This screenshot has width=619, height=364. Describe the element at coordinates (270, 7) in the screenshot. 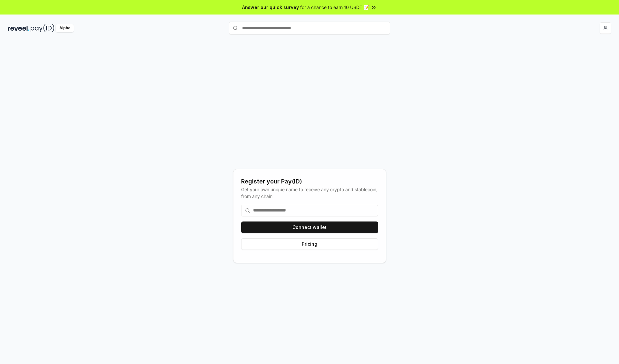

I see `span: Answer our quick survey` at that location.